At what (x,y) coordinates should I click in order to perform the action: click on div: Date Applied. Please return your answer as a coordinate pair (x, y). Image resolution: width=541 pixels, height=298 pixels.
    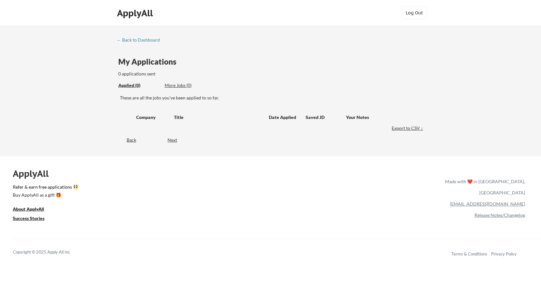
    Looking at the image, I should click on (283, 117).